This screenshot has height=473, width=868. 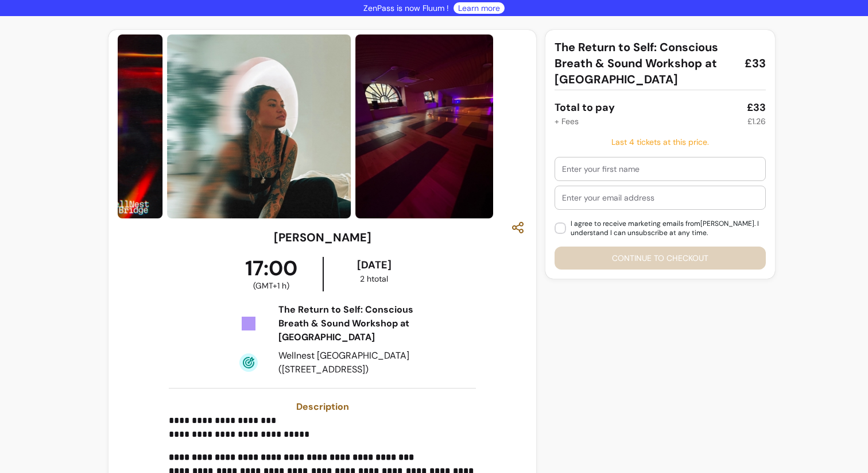 What do you see at coordinates (566, 121) in the screenshot?
I see `div: + Fees` at bounding box center [566, 121].